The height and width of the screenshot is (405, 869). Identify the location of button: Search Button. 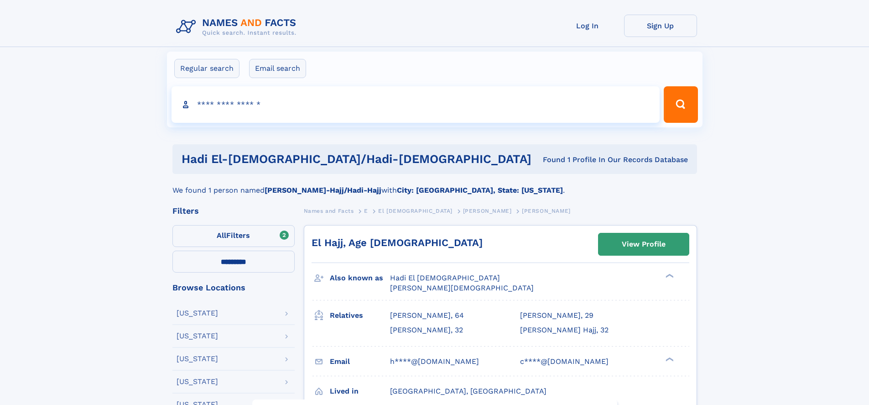
(681, 104).